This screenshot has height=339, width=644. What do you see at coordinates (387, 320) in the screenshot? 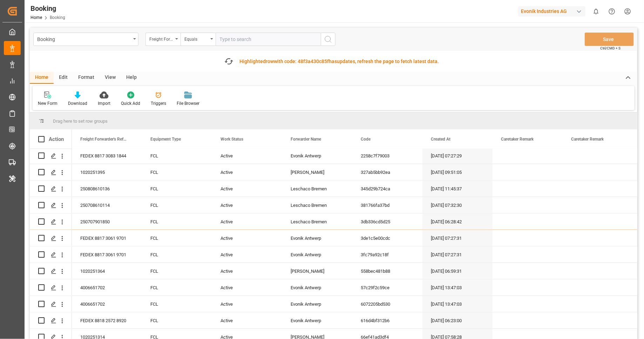
I see `div: 616d4bf312b6` at bounding box center [387, 320].